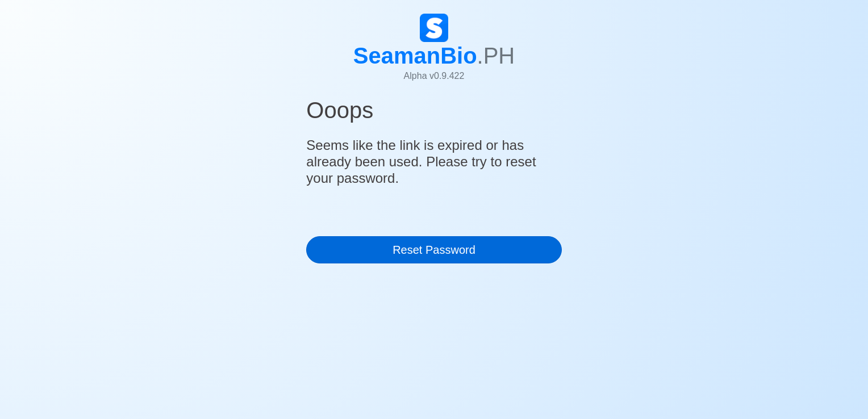 The image size is (868, 419). I want to click on h1: SeamanBio, so click(434, 56).